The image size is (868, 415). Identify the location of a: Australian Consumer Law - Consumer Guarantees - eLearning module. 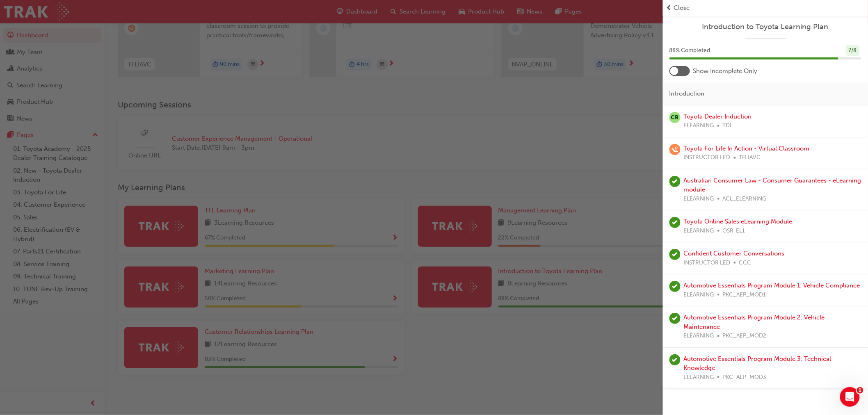
(772, 185).